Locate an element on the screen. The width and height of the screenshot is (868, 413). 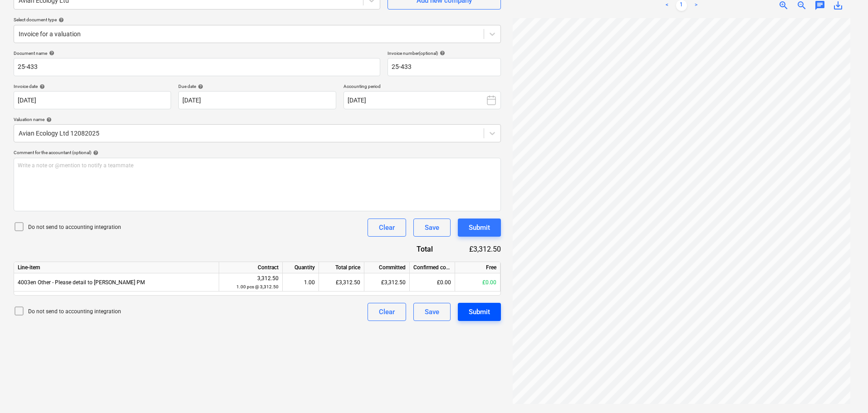
input: Document name is located at coordinates (197, 67).